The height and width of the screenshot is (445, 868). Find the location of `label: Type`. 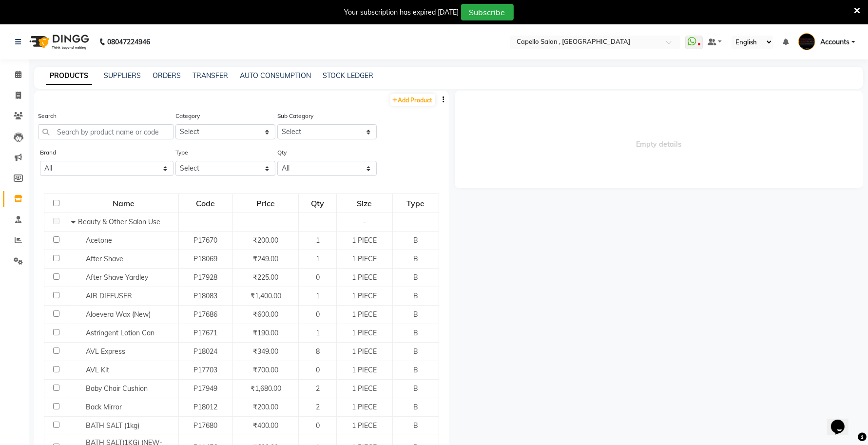

label: Type is located at coordinates (182, 153).